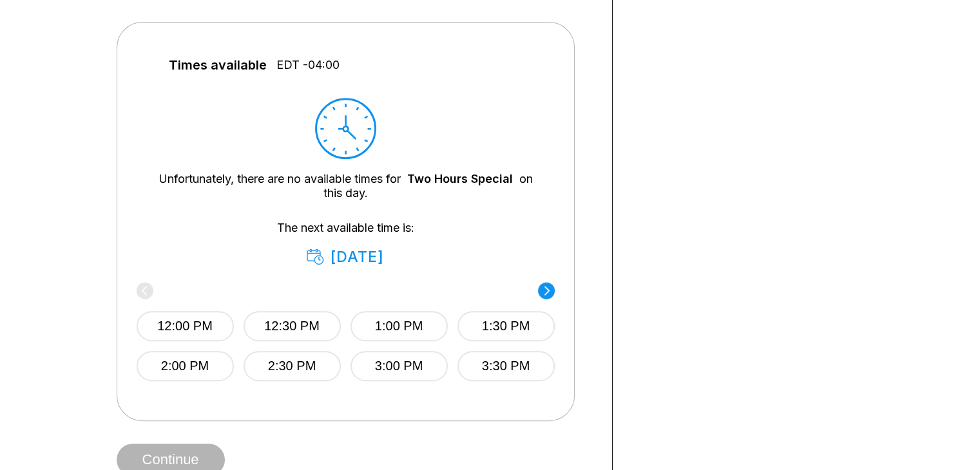 The width and height of the screenshot is (980, 470). What do you see at coordinates (292, 366) in the screenshot?
I see `button: 2:30 PM` at bounding box center [292, 366].